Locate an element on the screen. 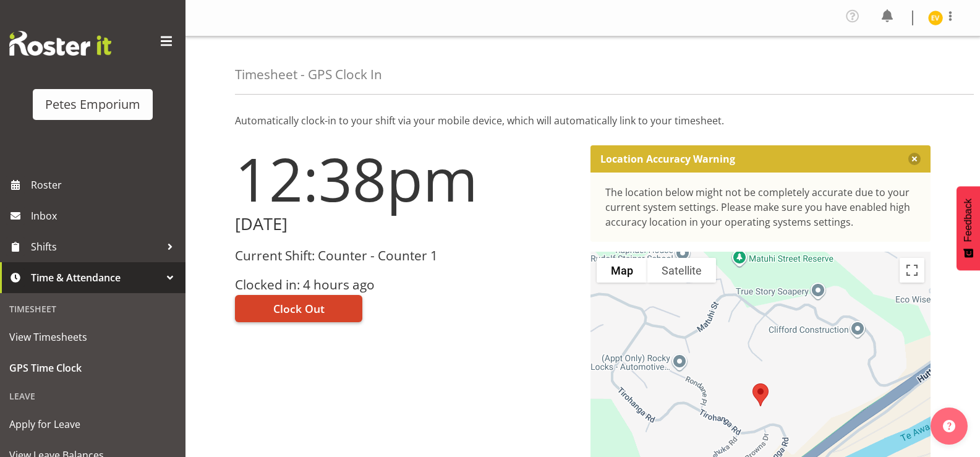 This screenshot has height=457, width=980. span: Inbox is located at coordinates (105, 216).